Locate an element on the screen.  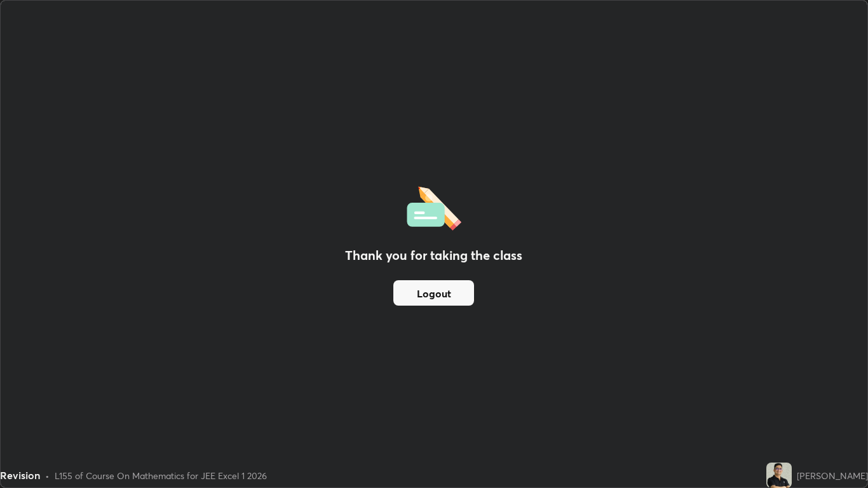
h2: Thank you for taking the class is located at coordinates (434, 256).